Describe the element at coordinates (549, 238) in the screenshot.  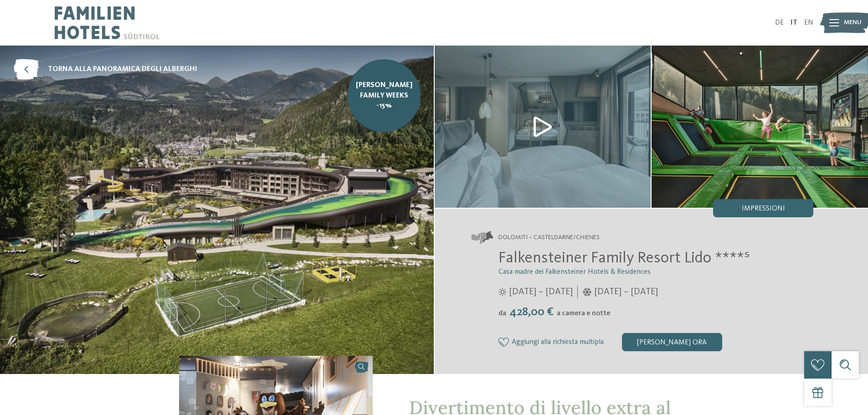
I see `span: Dolomiti – Casteldarne/Chienes` at that location.